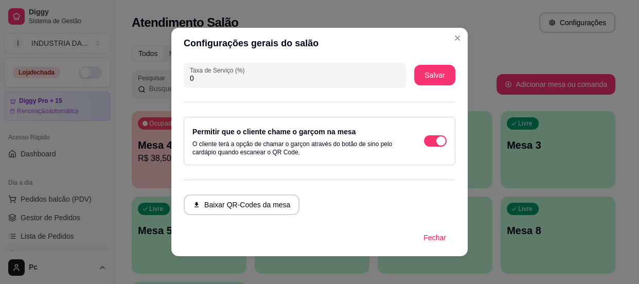  I want to click on label: Permitir que o cliente chame o garçom na mesa, so click(274, 132).